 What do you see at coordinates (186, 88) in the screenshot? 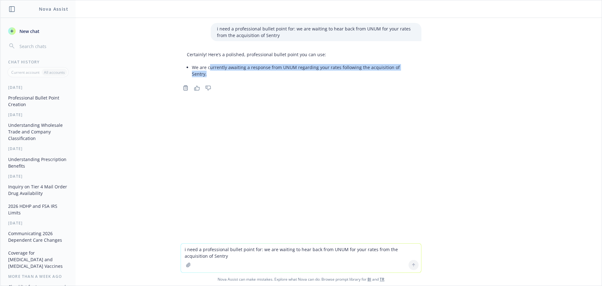
I see `svg: Copy to clipboard` at bounding box center [186, 88].